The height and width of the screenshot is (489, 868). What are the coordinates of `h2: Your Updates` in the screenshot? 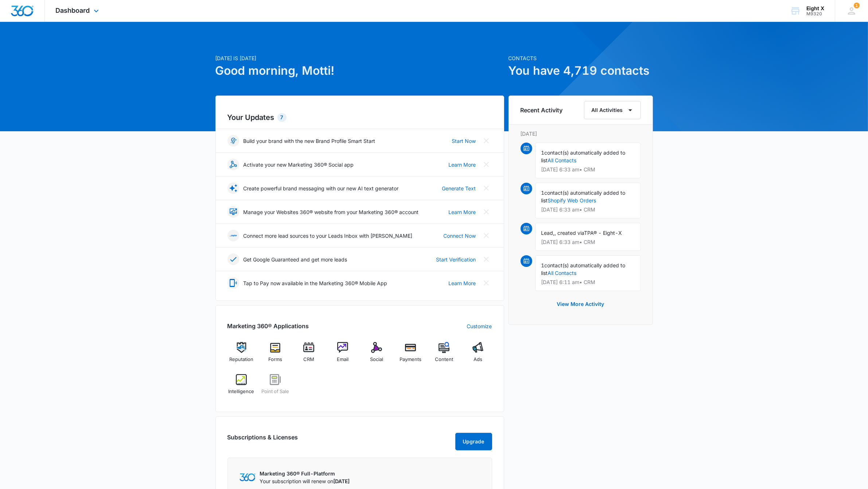 It's located at (360, 118).